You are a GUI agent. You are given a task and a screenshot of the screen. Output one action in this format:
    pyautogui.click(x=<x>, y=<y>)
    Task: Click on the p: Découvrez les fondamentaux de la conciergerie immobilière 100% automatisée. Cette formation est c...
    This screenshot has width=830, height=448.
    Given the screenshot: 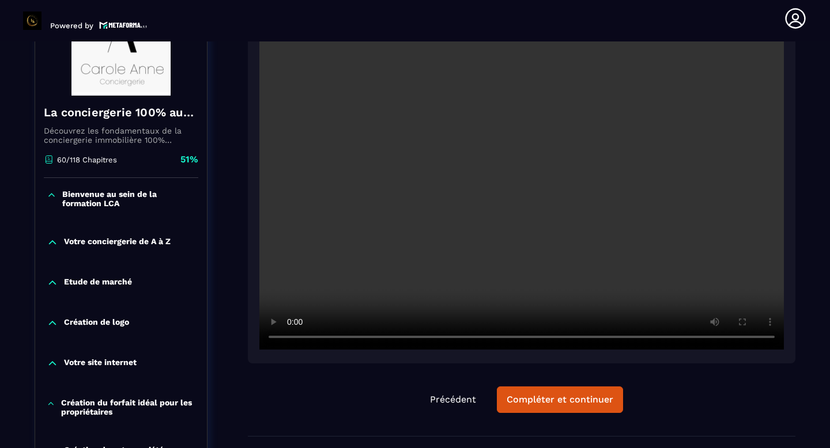 What is the action you would take?
    pyautogui.click(x=121, y=135)
    